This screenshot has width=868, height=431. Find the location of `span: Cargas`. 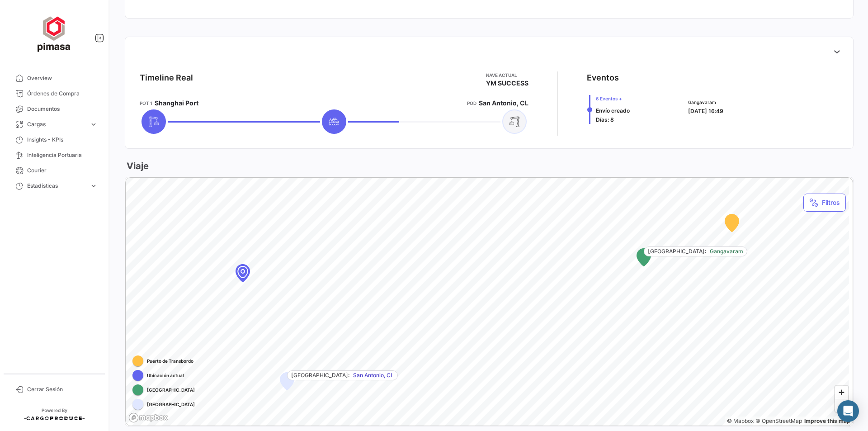

span: Cargas is located at coordinates (57, 124).